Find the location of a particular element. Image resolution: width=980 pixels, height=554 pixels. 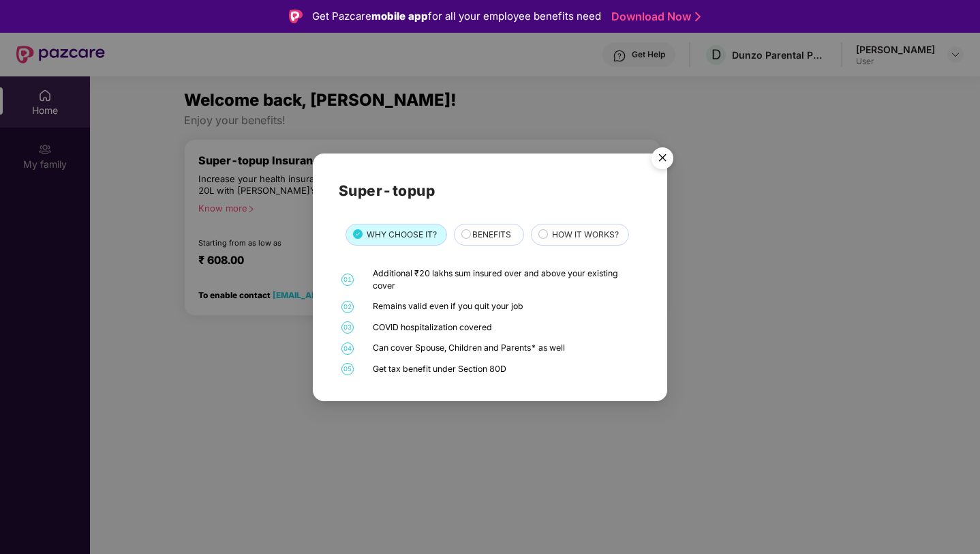

span: 03 is located at coordinates (348, 327).